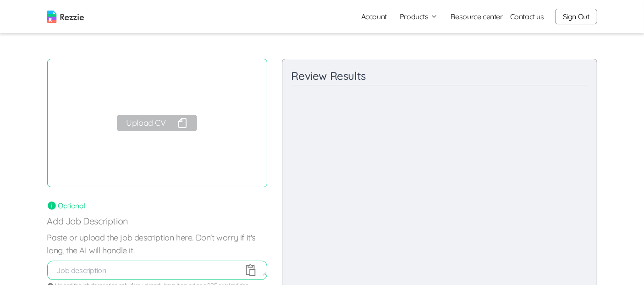 The image size is (644, 285). I want to click on button: Upload CV, so click(157, 123).